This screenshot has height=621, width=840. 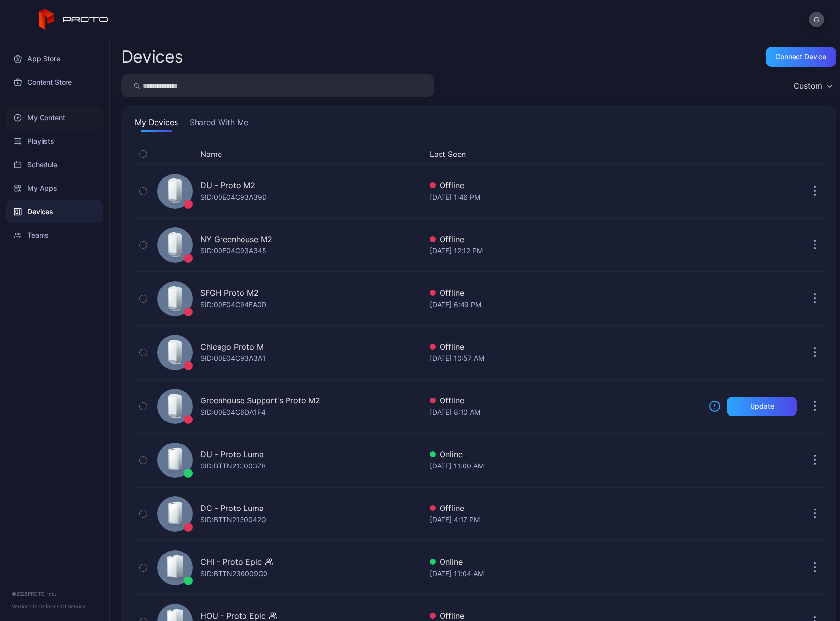 I want to click on button: My Devices, so click(x=157, y=125).